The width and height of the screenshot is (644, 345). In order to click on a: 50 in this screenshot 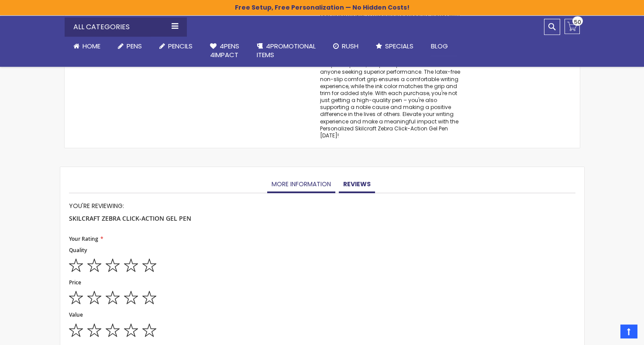, I will do `click(572, 26)`.